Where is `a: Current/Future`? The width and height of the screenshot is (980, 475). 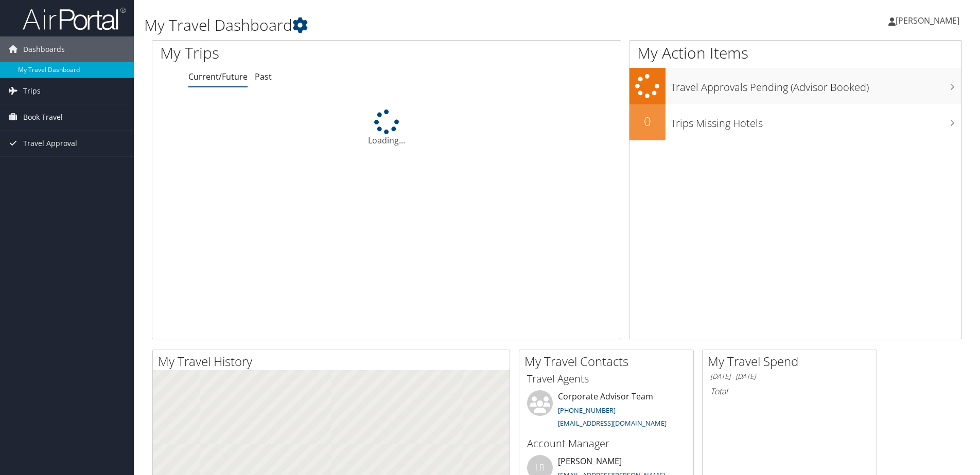 a: Current/Future is located at coordinates (218, 77).